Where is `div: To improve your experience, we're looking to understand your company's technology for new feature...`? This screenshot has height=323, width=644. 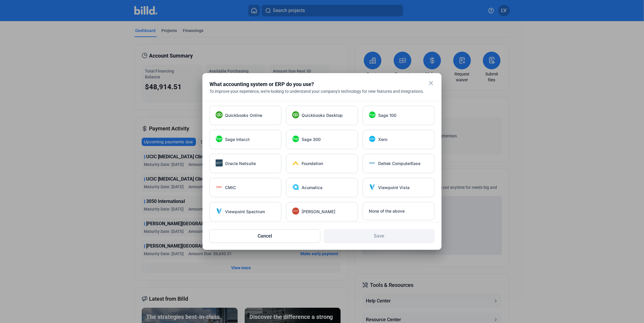 div: To improve your experience, we're looking to understand your company's technology for new feature... is located at coordinates (322, 91).